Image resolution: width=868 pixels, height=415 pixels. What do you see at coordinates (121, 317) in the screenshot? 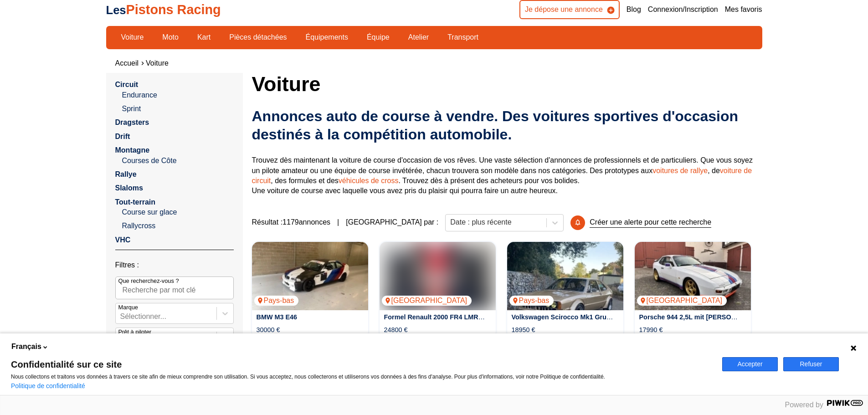
I see `input: MarqueSélectionner...` at bounding box center [121, 317].